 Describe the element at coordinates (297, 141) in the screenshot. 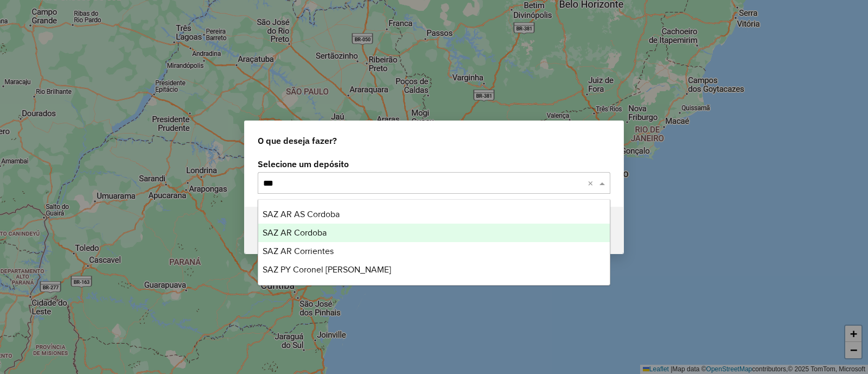

I see `span: O que deseja fazer?` at that location.